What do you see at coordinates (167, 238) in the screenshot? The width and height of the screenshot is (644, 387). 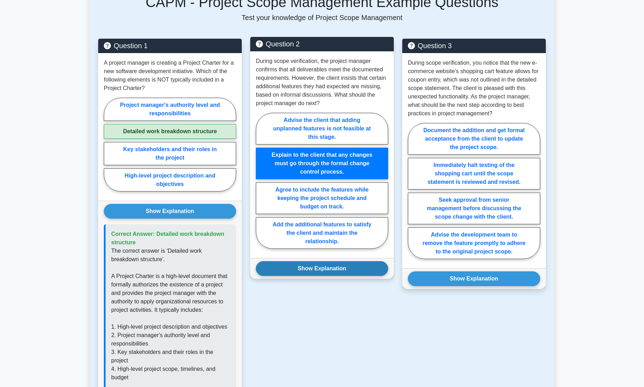 I see `span: Correct Answer: Detailed work breakdown structure` at bounding box center [167, 238].